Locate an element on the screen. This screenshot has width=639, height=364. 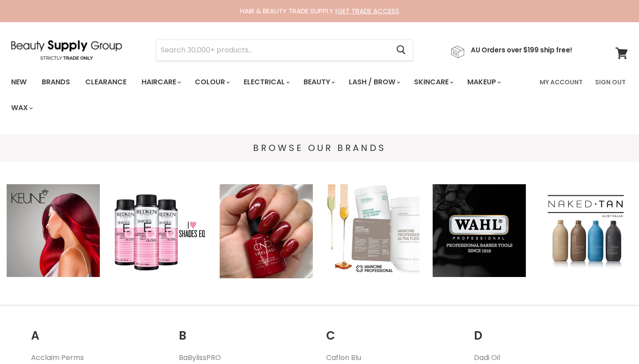
form: Product is located at coordinates (285, 50).